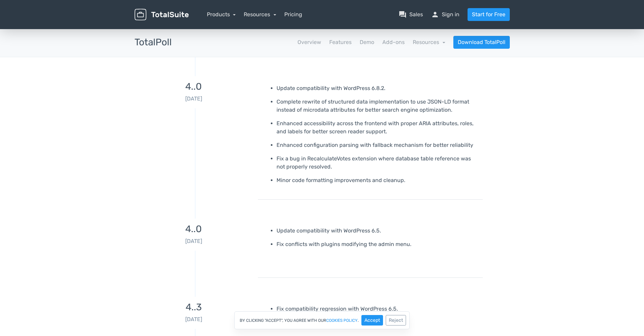 This screenshot has height=336, width=644. What do you see at coordinates (342, 320) in the screenshot?
I see `a: cookies policy` at bounding box center [342, 320].